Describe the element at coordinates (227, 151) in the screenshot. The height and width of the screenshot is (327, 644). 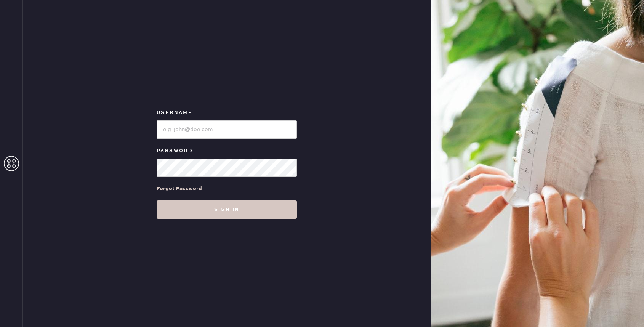
I see `label: Password` at that location.